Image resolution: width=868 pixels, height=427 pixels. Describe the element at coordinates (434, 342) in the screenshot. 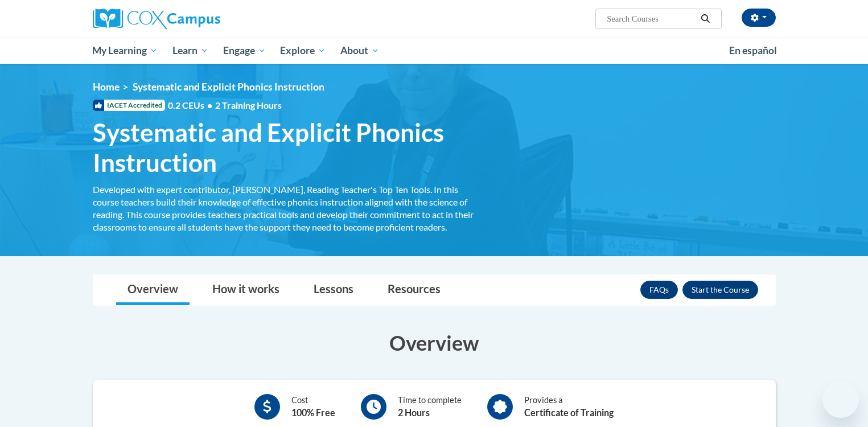

I see `h3: Overview` at that location.